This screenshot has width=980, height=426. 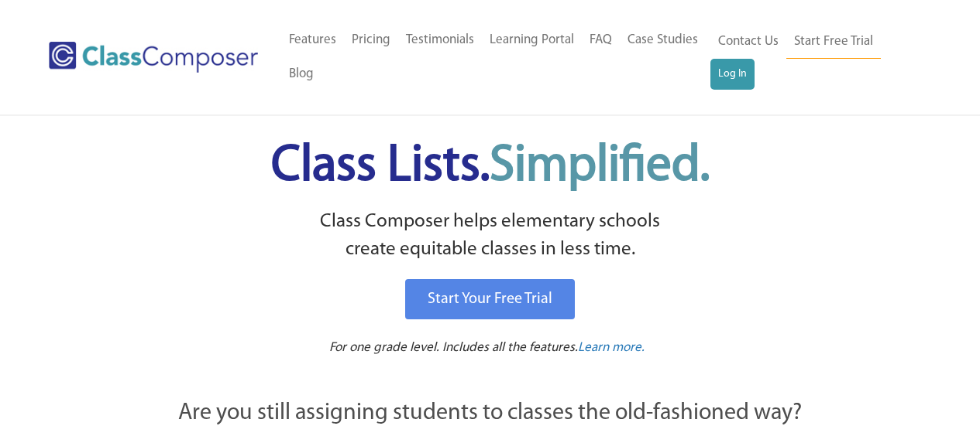 What do you see at coordinates (489, 300) in the screenshot?
I see `a: Start Your Free Trial` at bounding box center [489, 300].